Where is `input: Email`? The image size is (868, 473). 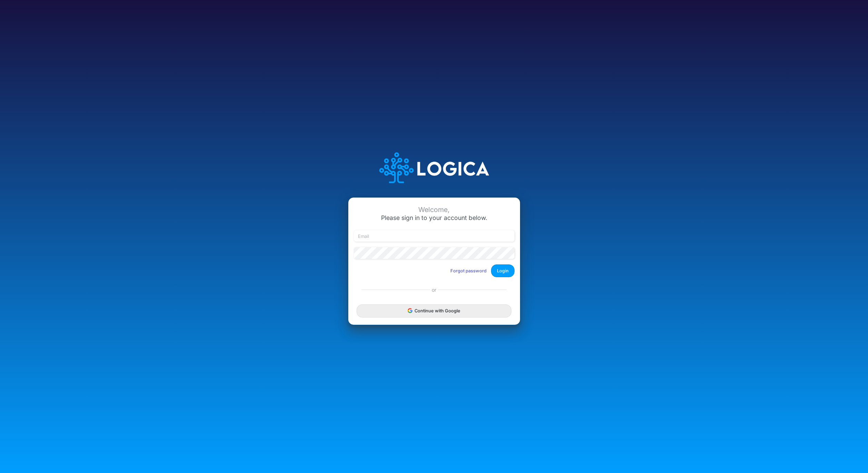
input: Email is located at coordinates (434, 236).